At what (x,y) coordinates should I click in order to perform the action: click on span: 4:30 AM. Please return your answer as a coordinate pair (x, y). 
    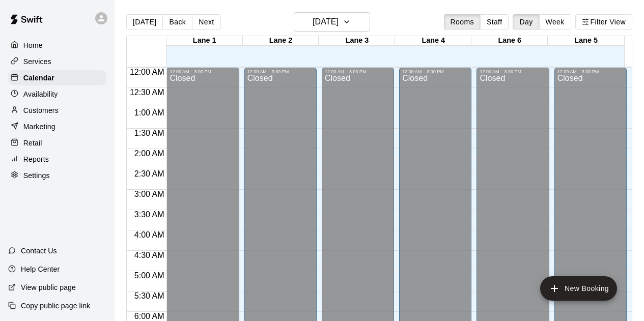
    Looking at the image, I should click on (149, 255).